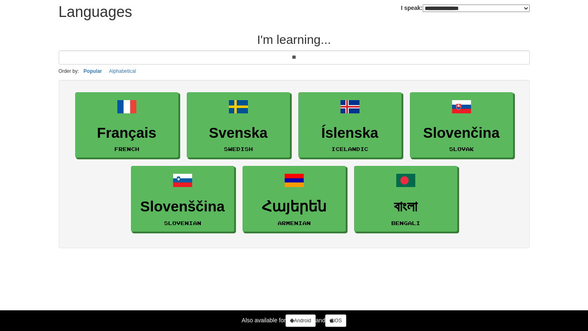 This screenshot has width=588, height=331. Describe the element at coordinates (406, 198) in the screenshot. I see `a: বাংলাBengali` at that location.